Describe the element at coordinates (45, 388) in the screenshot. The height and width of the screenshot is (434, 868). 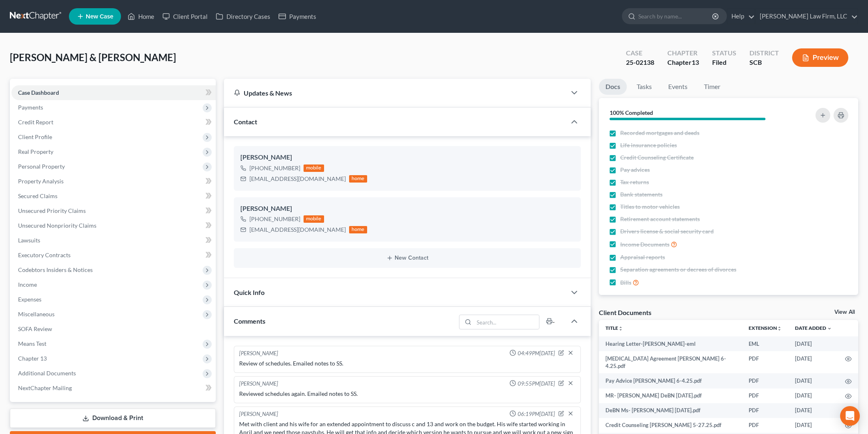
I see `span: NextChapter Mailing` at that location.